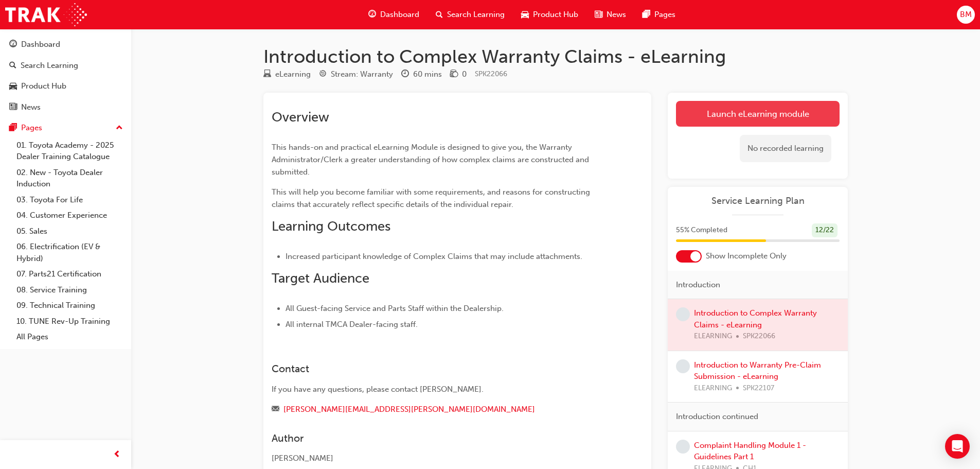 This screenshot has height=469, width=980. I want to click on div: Search Learning, so click(49, 66).